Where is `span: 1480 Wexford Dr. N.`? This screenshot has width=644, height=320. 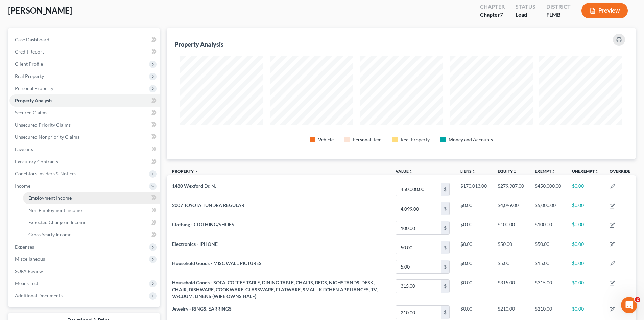 span: 1480 Wexford Dr. N. is located at coordinates (194, 185).